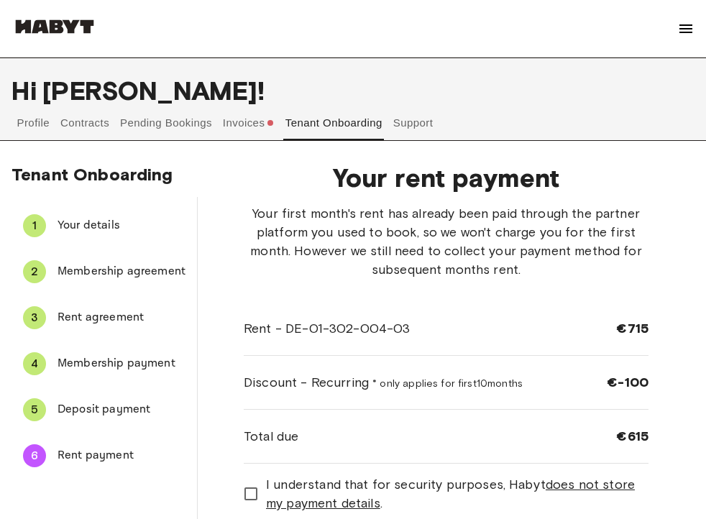  Describe the element at coordinates (35, 272) in the screenshot. I see `div: 2` at that location.